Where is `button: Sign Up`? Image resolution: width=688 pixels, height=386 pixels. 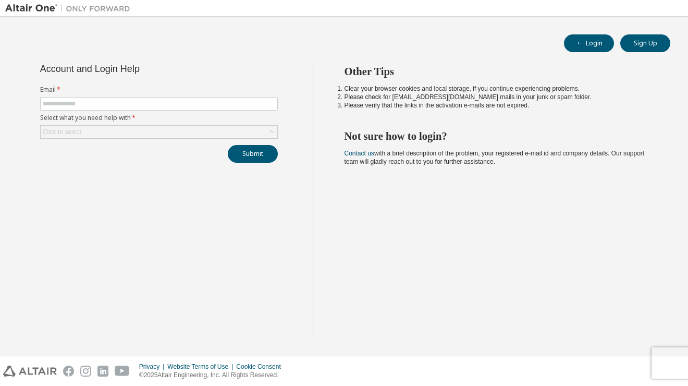 button: Sign Up is located at coordinates (645, 43).